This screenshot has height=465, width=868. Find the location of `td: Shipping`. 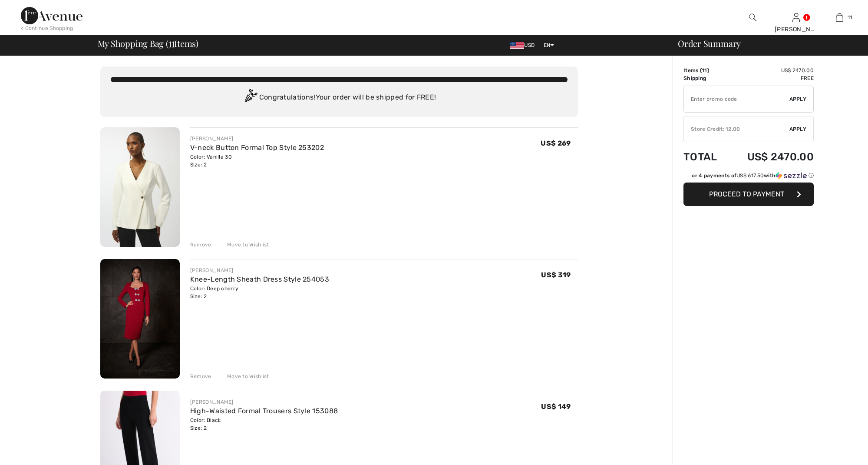

td: Shipping is located at coordinates (705, 79).